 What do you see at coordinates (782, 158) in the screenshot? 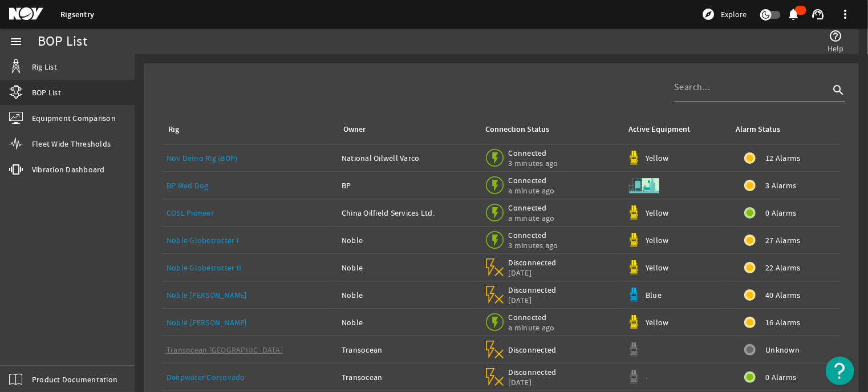
I see `span: 12 Alarms` at bounding box center [782, 158].